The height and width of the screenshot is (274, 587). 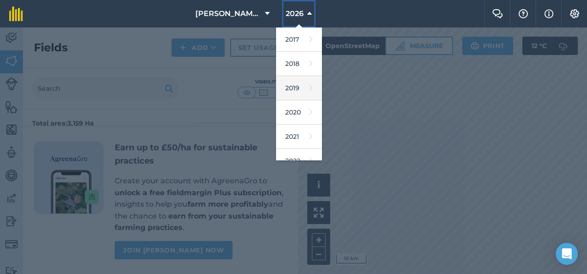 I want to click on img: Two speech bubbles overlapping with the left bubble in the forefront, so click(x=497, y=14).